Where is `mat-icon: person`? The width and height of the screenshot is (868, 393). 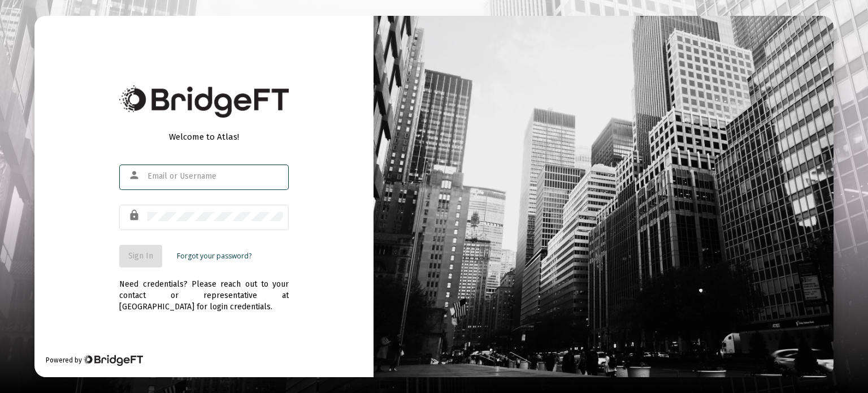 mat-icon: person is located at coordinates (135, 175).